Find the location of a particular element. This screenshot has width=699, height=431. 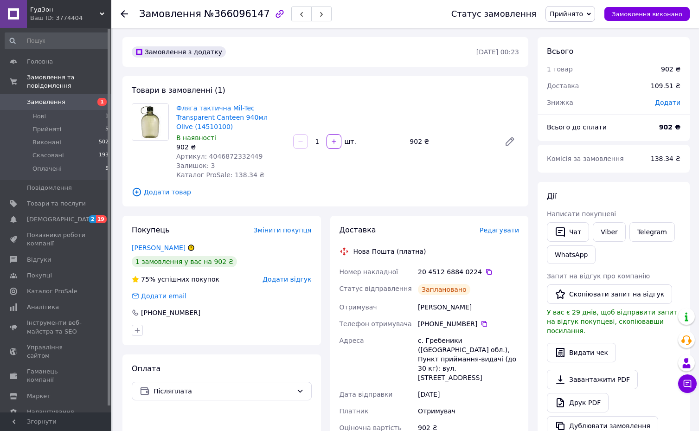

span: Написати покупцеві is located at coordinates (581, 214).